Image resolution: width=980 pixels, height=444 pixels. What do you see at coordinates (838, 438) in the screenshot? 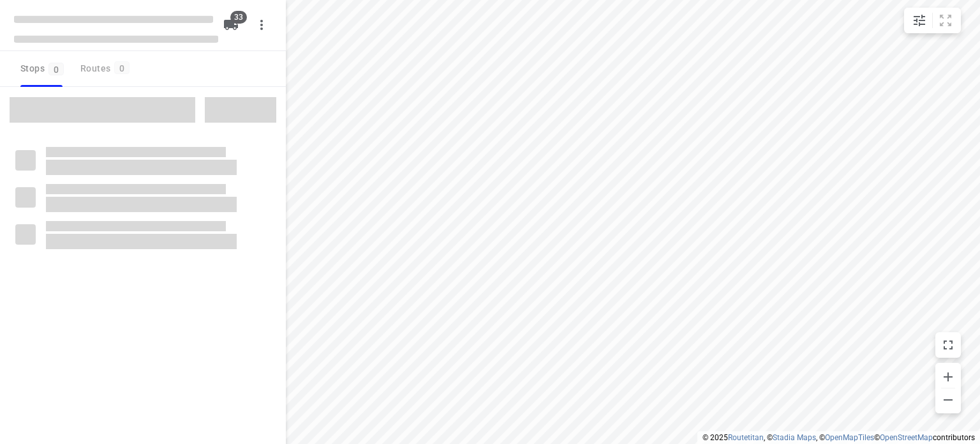
I see `li: © 2025 , © , © © contributors` at bounding box center [838, 438].